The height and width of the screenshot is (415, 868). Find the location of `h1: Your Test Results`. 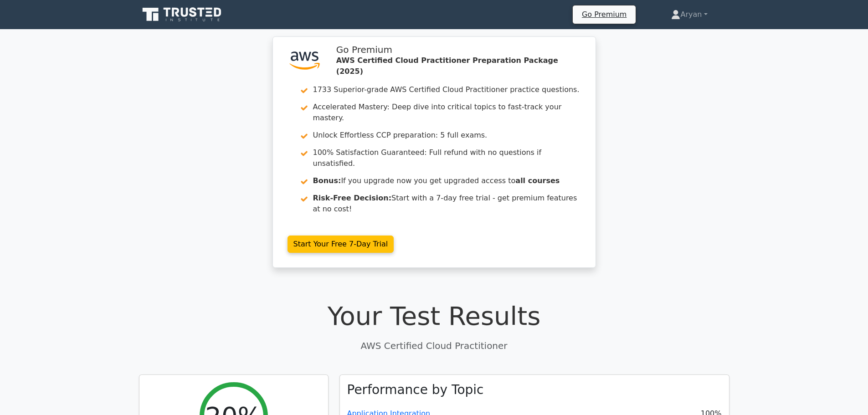

h1: Your Test Results is located at coordinates (434, 316).